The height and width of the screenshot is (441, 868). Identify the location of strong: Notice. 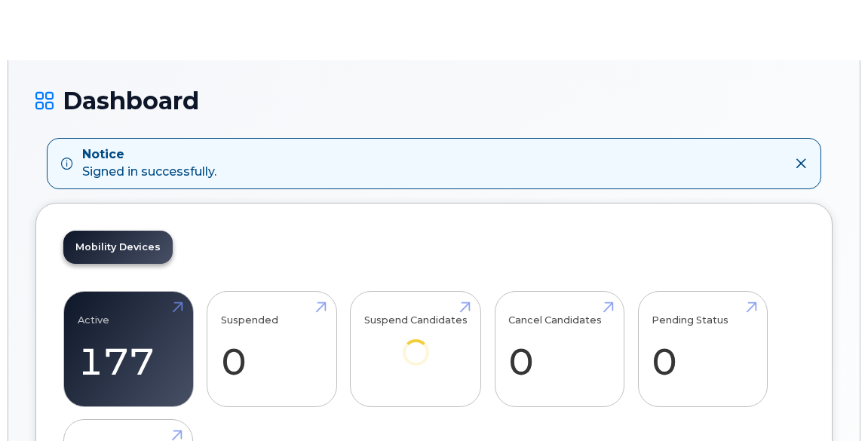
(149, 154).